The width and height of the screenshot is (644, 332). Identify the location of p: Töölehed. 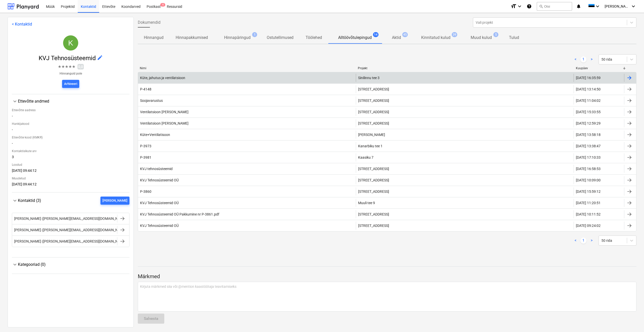
(314, 38).